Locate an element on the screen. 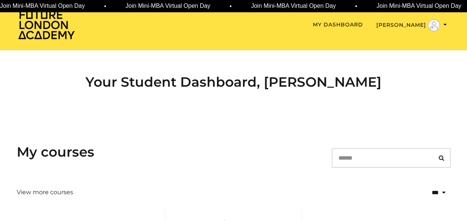 This screenshot has height=221, width=467. select: status is located at coordinates (429, 192).